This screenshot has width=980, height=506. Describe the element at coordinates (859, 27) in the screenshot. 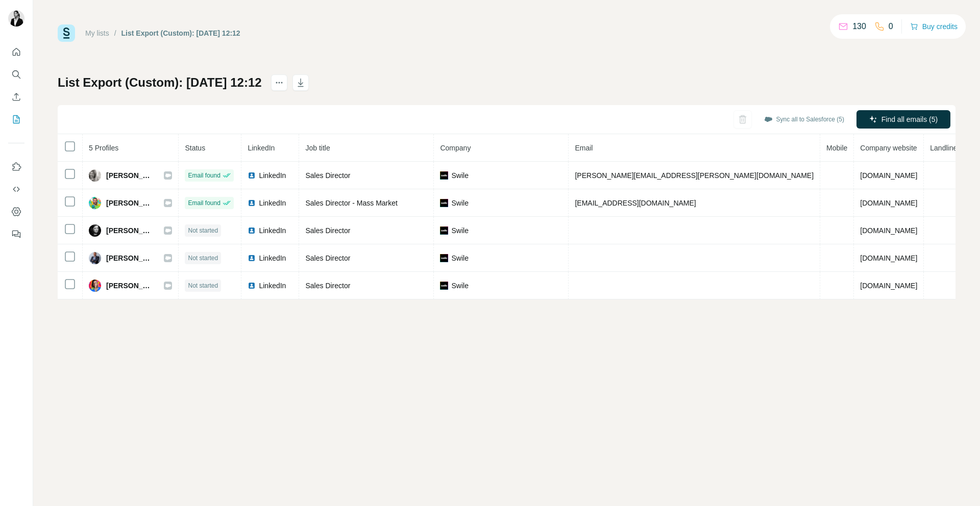

I see `p: 130` at that location.